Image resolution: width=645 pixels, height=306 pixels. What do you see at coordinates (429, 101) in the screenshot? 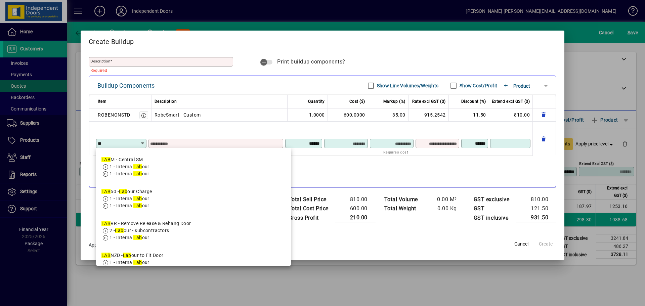
I see `span: Rate excl GST ($)` at bounding box center [429, 101].